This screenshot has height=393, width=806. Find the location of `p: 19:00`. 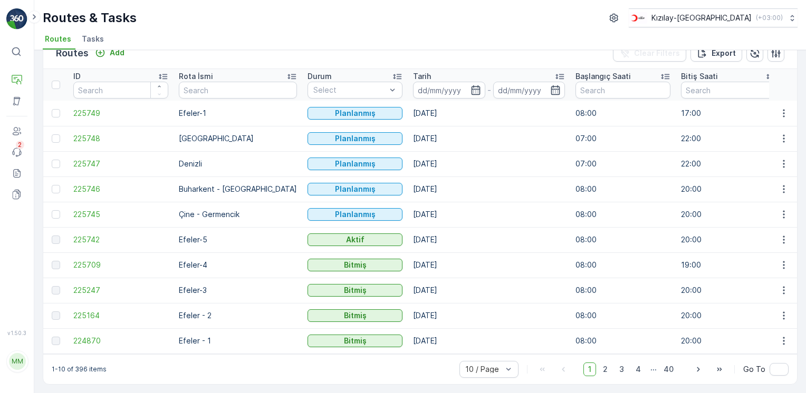

p: 19:00 is located at coordinates (728, 265).